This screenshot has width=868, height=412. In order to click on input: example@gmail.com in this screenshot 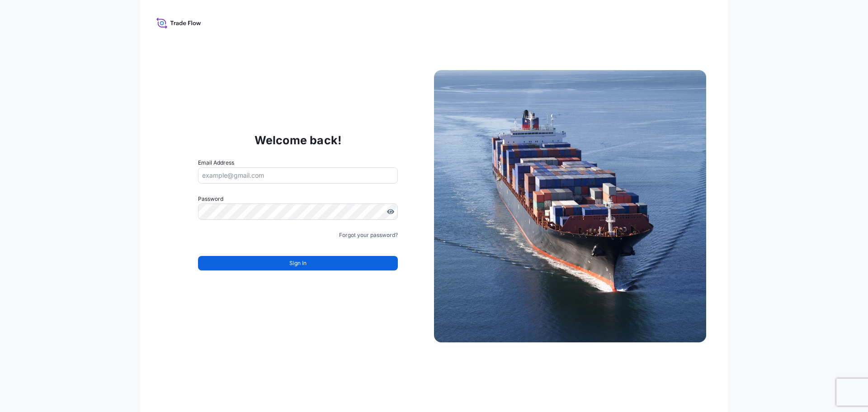, I will do `click(298, 175)`.